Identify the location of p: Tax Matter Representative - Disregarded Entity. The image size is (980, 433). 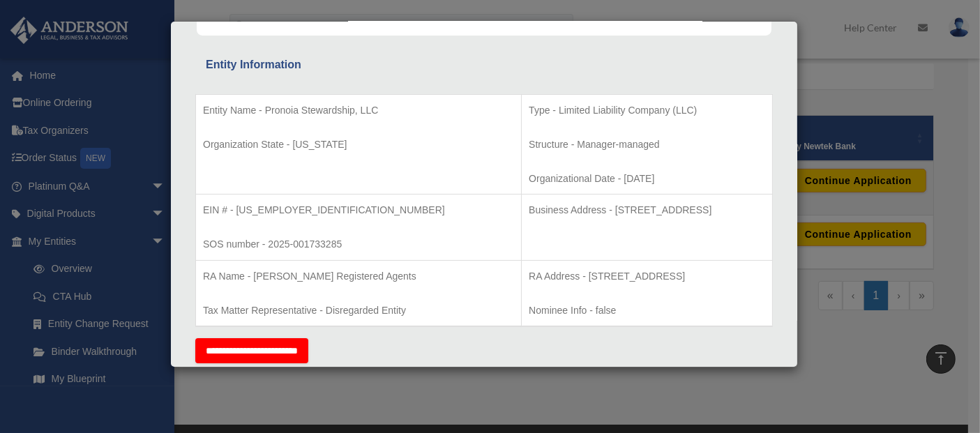
(358, 311).